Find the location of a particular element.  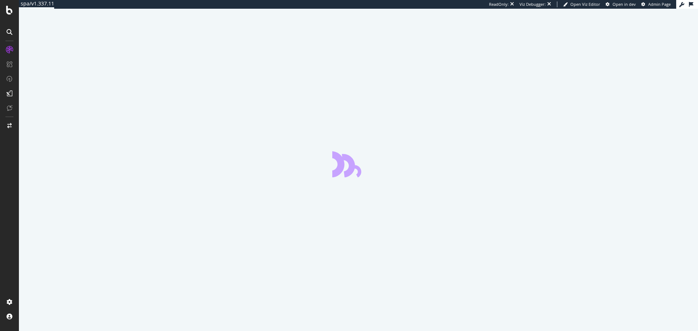

span: Open in dev is located at coordinates (625, 4).